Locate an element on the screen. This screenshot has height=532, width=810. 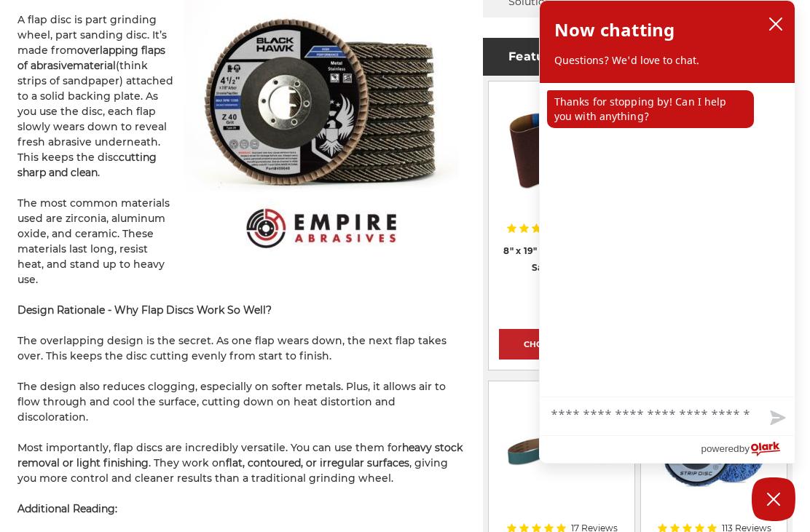
button: Send message is located at coordinates (777, 419).